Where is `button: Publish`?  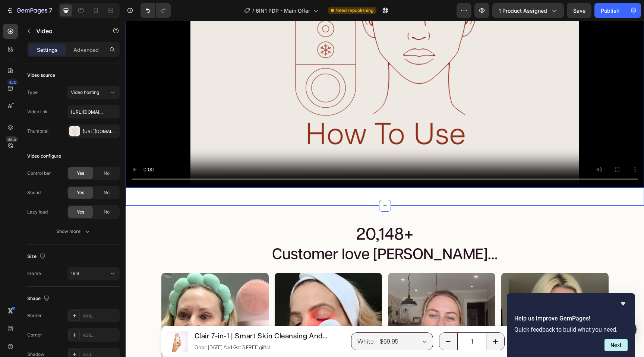
button: Publish is located at coordinates (610, 11).